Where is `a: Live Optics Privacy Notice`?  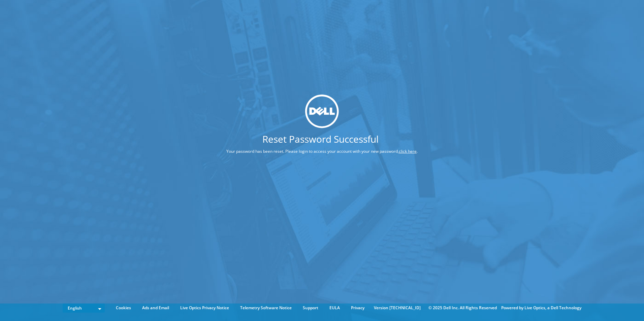 a: Live Optics Privacy Notice is located at coordinates (205, 308).